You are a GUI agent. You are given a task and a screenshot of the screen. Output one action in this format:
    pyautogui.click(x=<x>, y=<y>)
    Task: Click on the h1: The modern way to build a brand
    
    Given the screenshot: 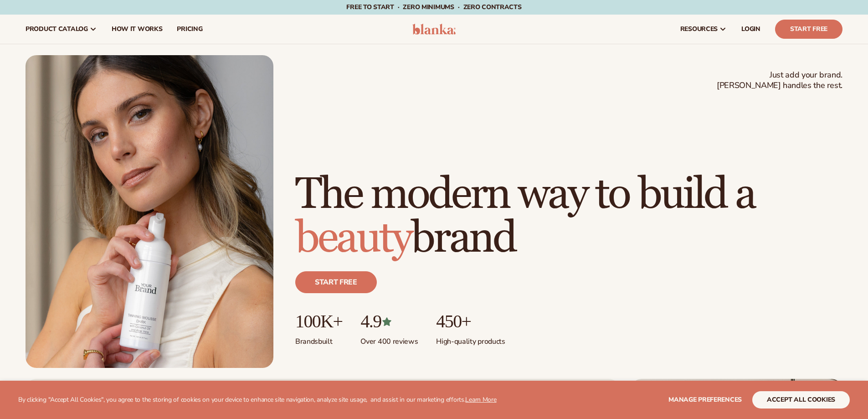 What is the action you would take?
    pyautogui.click(x=569, y=216)
    